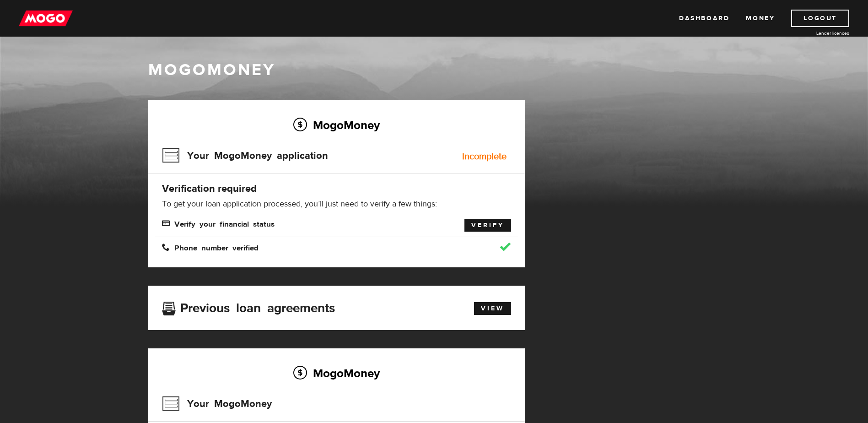 Image resolution: width=868 pixels, height=423 pixels. Describe the element at coordinates (492, 308) in the screenshot. I see `a: View` at that location.